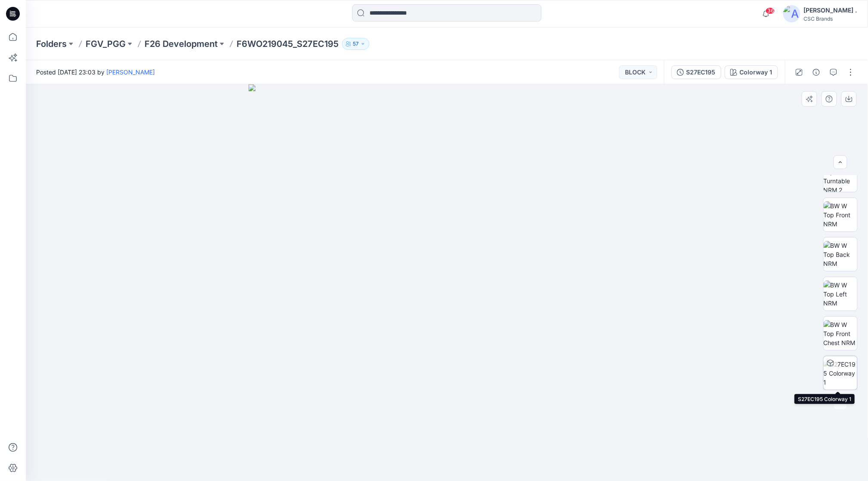  I want to click on div: Colorway 1, so click(756, 72).